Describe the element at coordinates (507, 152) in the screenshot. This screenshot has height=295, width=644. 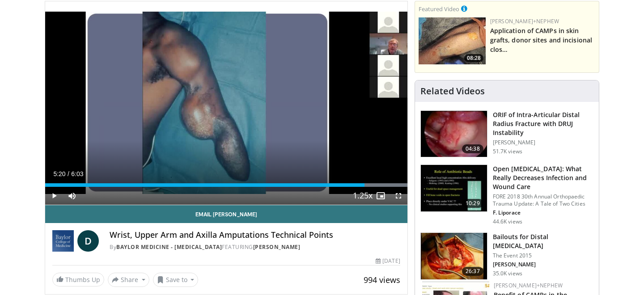
I see `p: 51.7K views` at that location.